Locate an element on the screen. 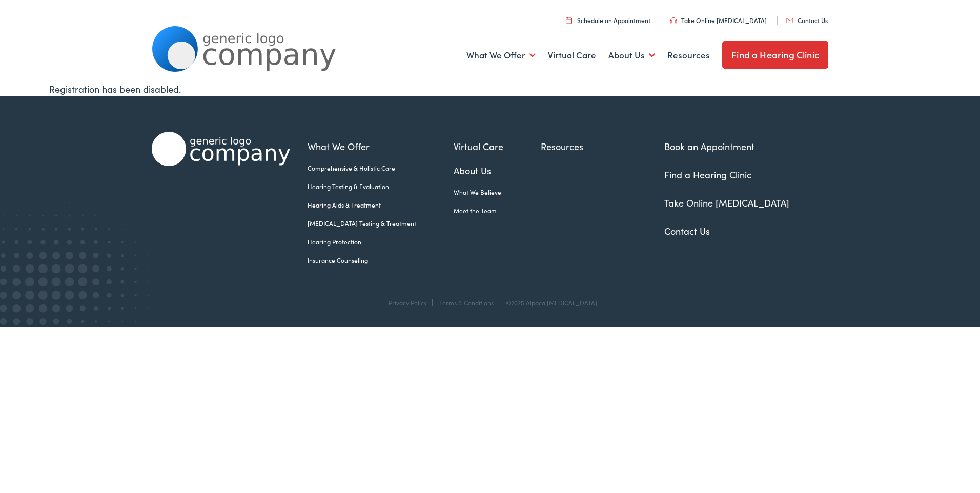 Image resolution: width=980 pixels, height=493 pixels. a: Insurance Counseling is located at coordinates (380, 260).